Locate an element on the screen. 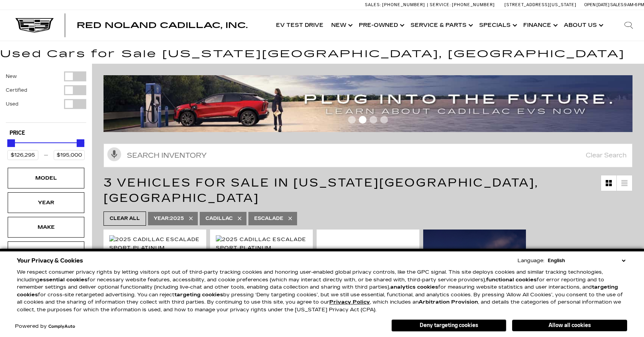 Image resolution: width=644 pixels, height=337 pixels. img: 2025 Cadillac Escalade V-Series is located at coordinates (367, 270).